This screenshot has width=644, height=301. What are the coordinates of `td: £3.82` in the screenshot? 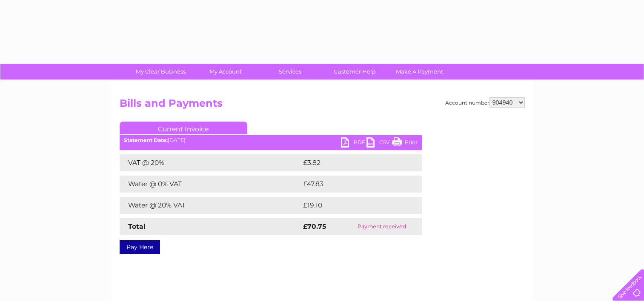 It's located at (351, 163).